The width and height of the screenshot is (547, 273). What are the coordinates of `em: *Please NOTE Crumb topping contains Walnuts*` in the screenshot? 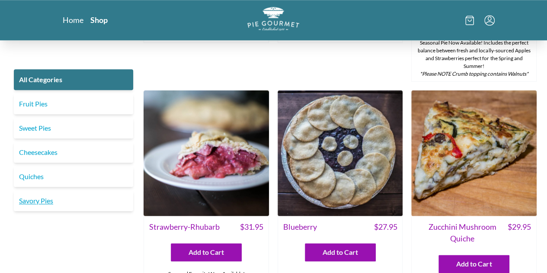 It's located at (474, 73).